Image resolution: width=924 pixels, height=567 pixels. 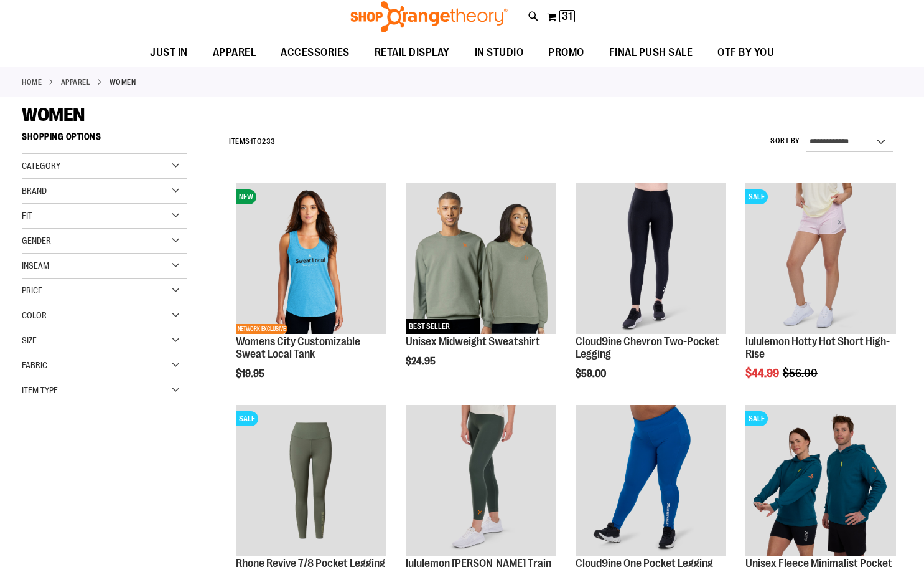 I want to click on a: FINAL PUSH SALE, so click(x=651, y=53).